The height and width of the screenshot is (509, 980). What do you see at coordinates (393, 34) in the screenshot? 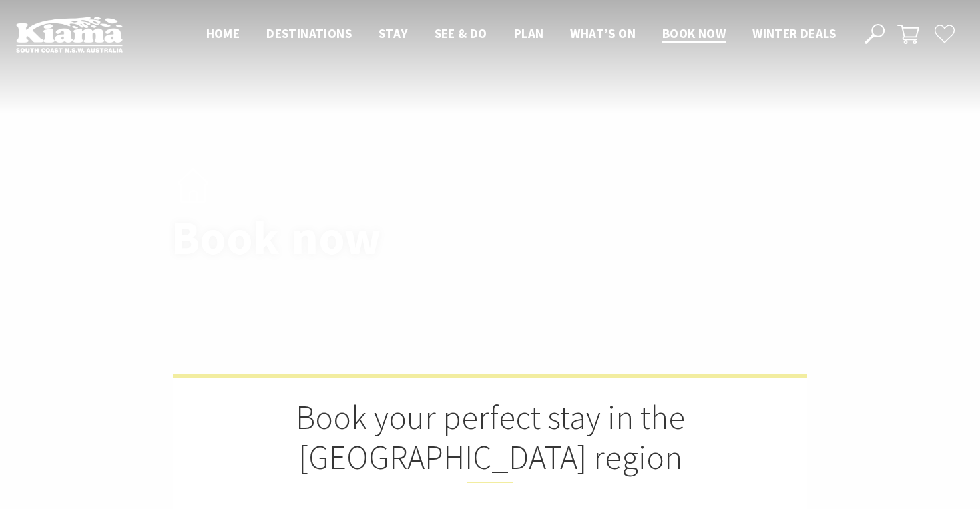
I see `span: Stay` at bounding box center [393, 34].